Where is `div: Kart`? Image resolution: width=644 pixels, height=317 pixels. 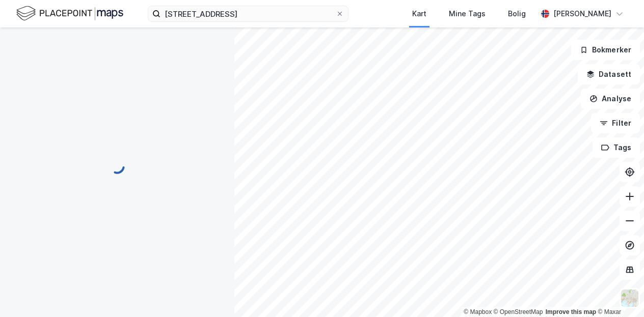 div: Kart is located at coordinates (420, 14).